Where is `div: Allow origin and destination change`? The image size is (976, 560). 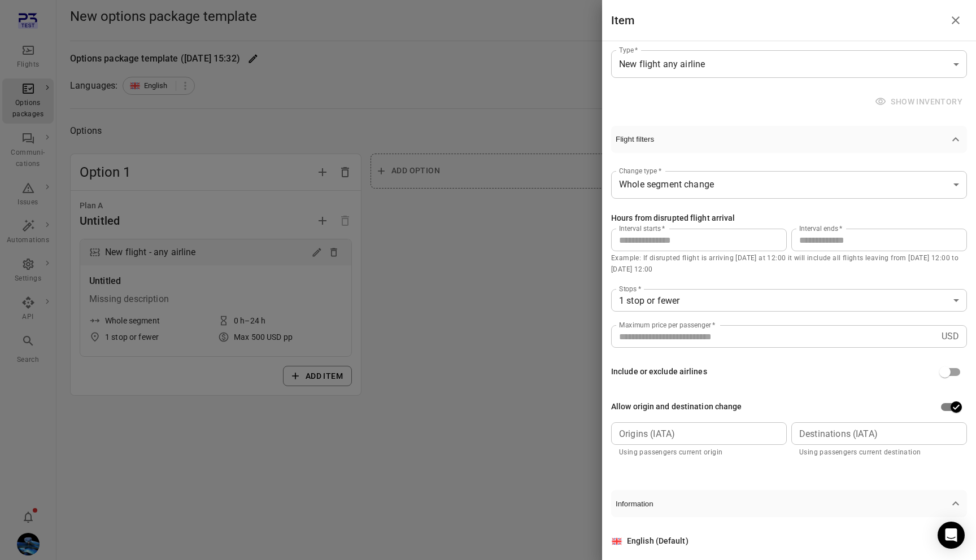 div: Allow origin and destination change is located at coordinates (677, 406).